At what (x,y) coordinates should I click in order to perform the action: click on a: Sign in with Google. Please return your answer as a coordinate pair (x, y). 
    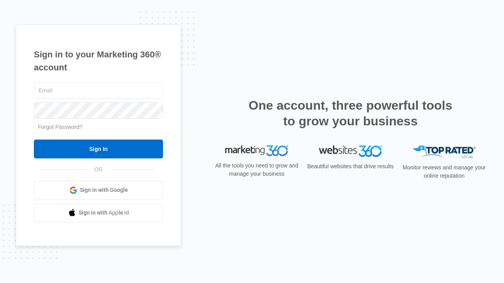
    Looking at the image, I should click on (98, 190).